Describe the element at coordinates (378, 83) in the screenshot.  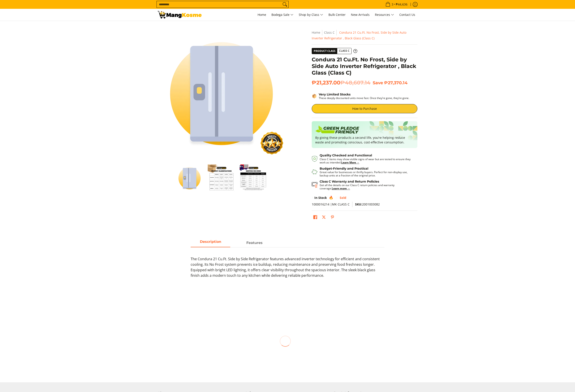
I see `span: Save` at that location.